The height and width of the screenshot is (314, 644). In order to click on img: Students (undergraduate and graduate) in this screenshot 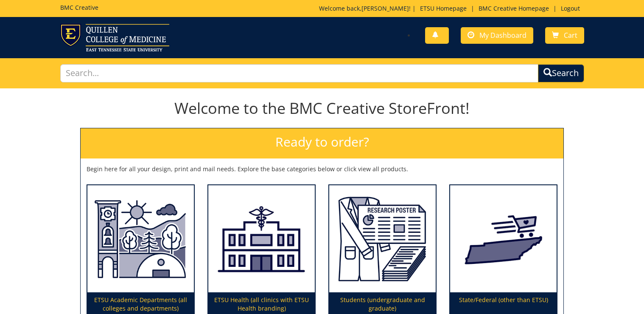, I will do `click(382, 239)`.